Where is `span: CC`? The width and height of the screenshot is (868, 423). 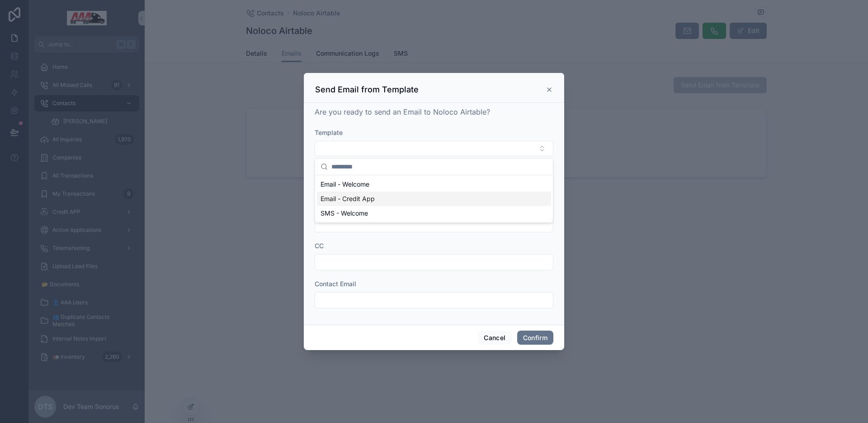
span: CC is located at coordinates (320, 245).